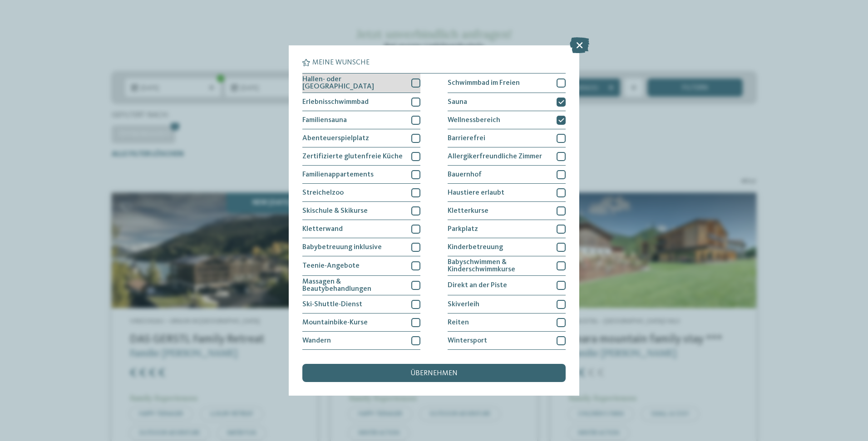 Image resolution: width=868 pixels, height=441 pixels. Describe the element at coordinates (477, 285) in the screenshot. I see `span: Direkt an der Piste` at that location.